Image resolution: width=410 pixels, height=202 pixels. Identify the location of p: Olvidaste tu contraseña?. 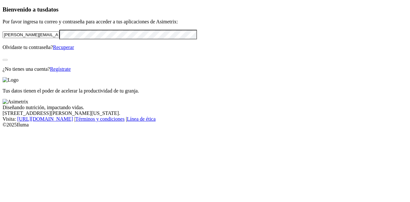
(205, 47).